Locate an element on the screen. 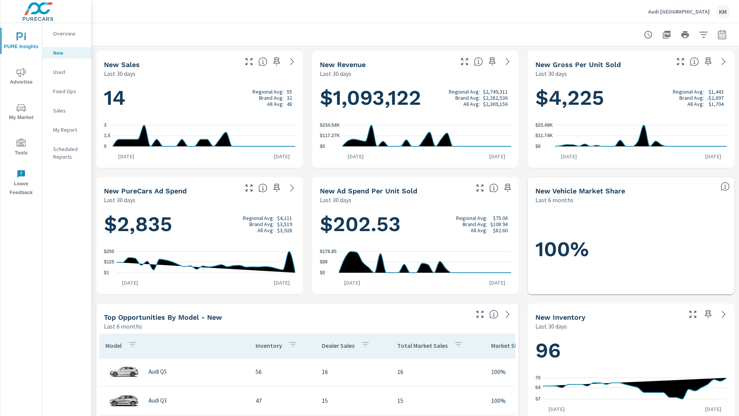 This screenshot has width=739, height=416. button: "Export Report to PDF" is located at coordinates (667, 35).